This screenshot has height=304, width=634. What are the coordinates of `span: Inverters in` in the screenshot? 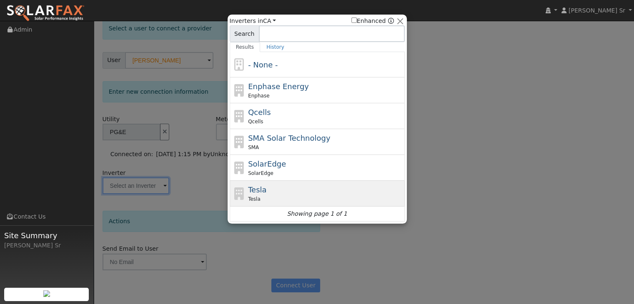 It's located at (253, 21).